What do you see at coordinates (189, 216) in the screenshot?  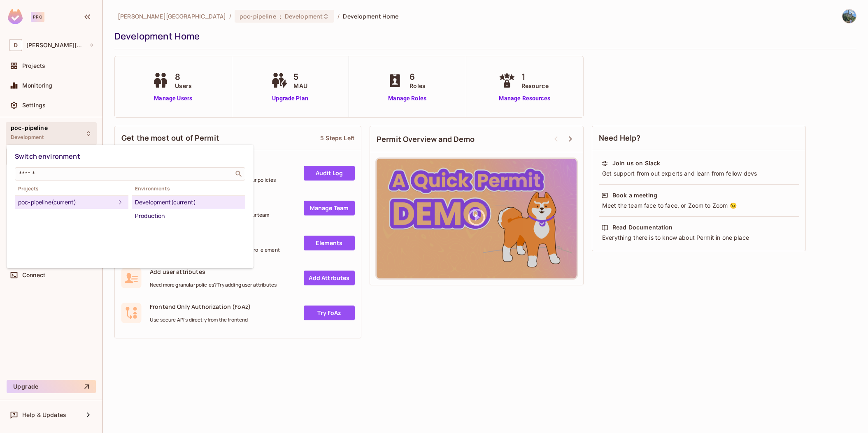 I see `div: Production` at bounding box center [189, 216].